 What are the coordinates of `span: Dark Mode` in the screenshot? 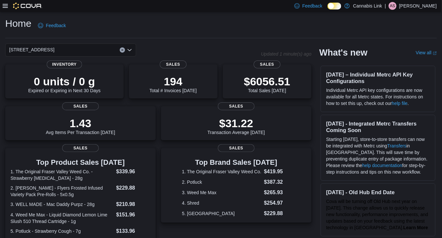 It's located at (327, 9).